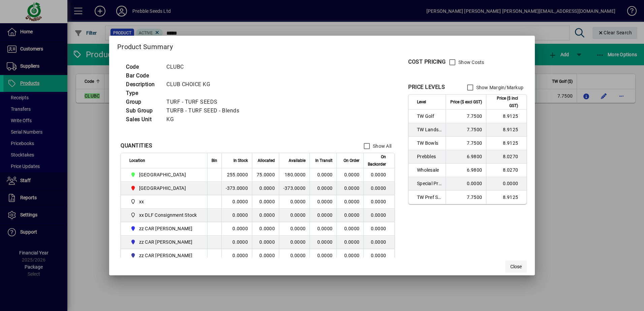 The image size is (644, 311). I want to click on span: In Transit, so click(324, 161).